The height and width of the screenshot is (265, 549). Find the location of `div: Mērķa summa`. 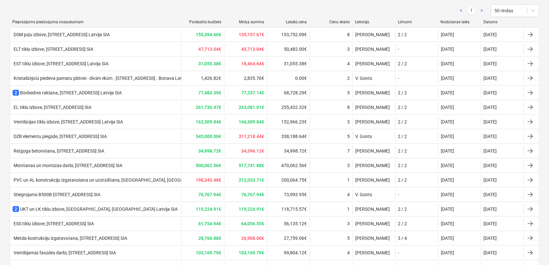

div: Mērķa summa is located at coordinates (245, 22).